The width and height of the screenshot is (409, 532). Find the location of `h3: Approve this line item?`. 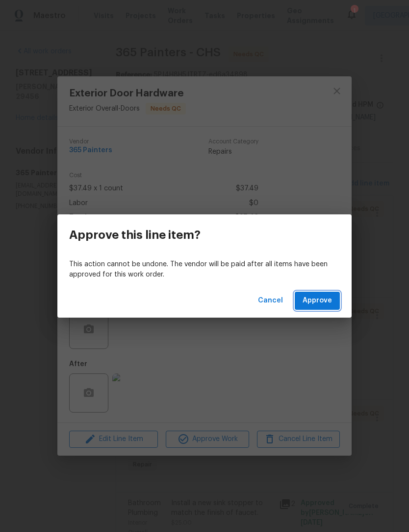

h3: Approve this line item? is located at coordinates (135, 235).